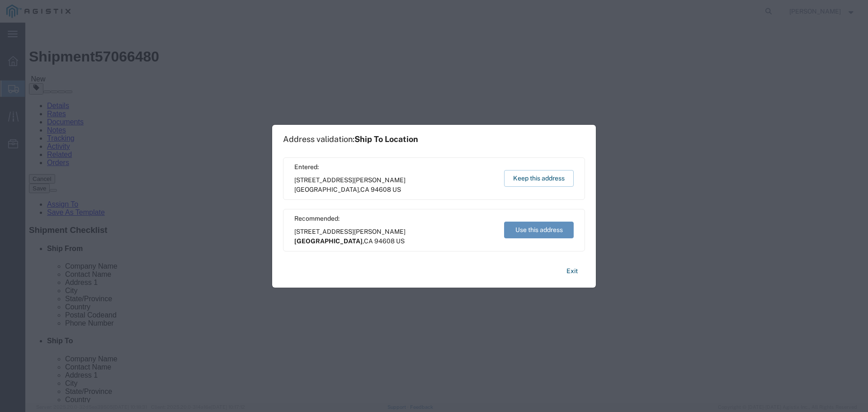  I want to click on button: Use this address, so click(539, 230).